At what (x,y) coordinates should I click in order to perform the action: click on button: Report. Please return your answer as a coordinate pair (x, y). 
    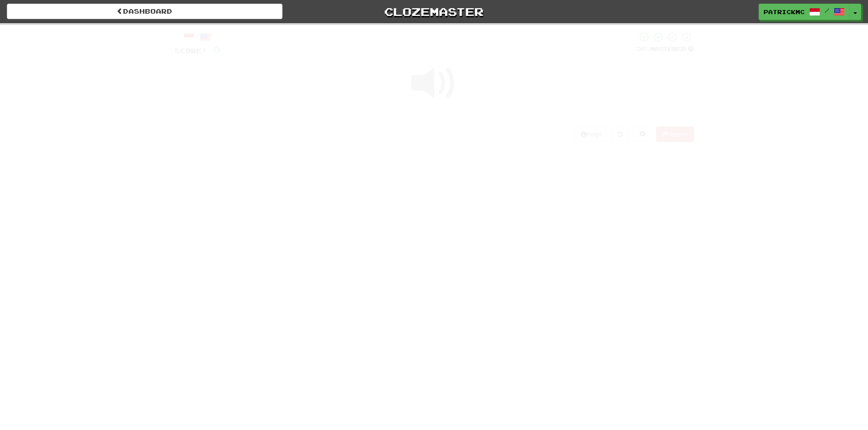
    Looking at the image, I should click on (675, 135).